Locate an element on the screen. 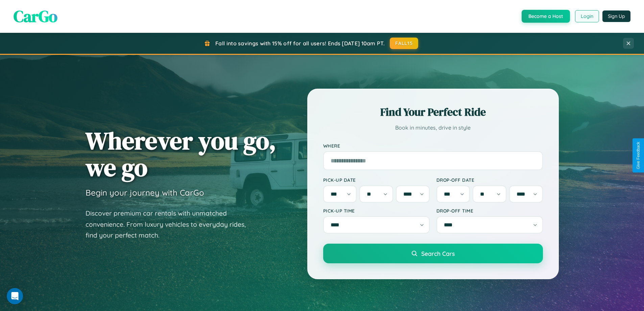 Image resolution: width=644 pixels, height=311 pixels. h2: Find Your Perfect Ride is located at coordinates (433, 112).